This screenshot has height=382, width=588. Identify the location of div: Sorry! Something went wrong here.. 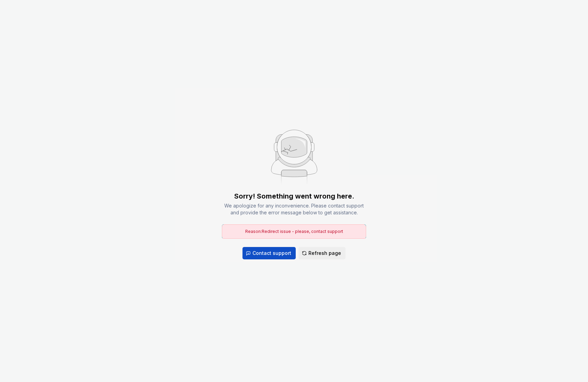
(294, 196).